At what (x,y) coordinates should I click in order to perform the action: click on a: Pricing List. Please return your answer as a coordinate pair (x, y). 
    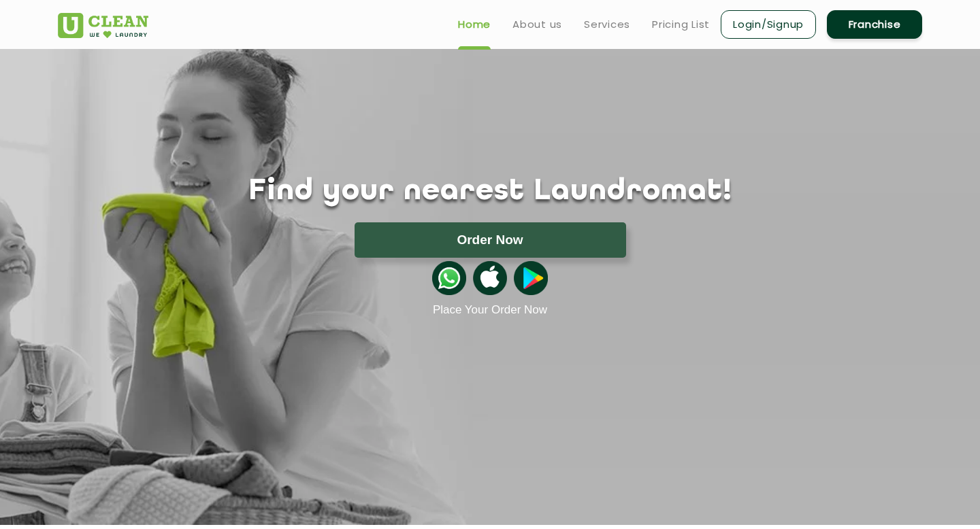
    Looking at the image, I should click on (680, 25).